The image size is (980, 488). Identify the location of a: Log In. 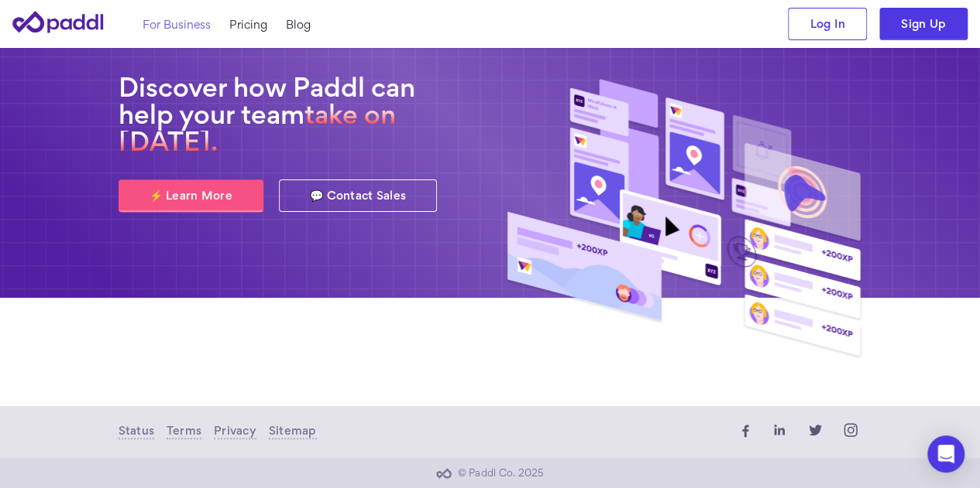
(827, 24).